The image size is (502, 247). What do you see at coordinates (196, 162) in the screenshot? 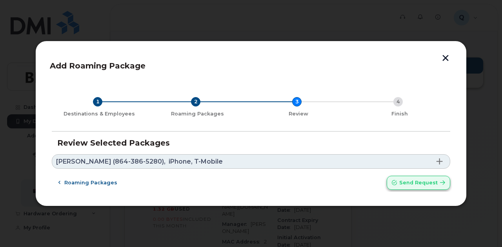
I see `span: iPhone, T-Mobile` at bounding box center [196, 162].